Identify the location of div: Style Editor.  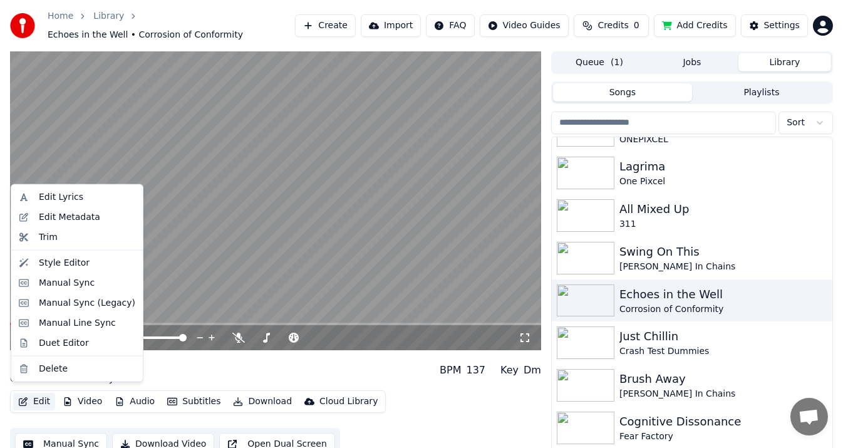
(64, 263).